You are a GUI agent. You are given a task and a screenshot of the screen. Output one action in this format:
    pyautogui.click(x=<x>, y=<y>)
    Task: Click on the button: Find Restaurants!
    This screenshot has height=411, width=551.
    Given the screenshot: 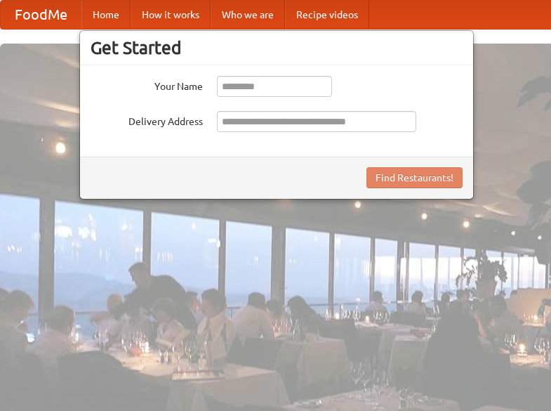 What is the action you would take?
    pyautogui.click(x=414, y=178)
    